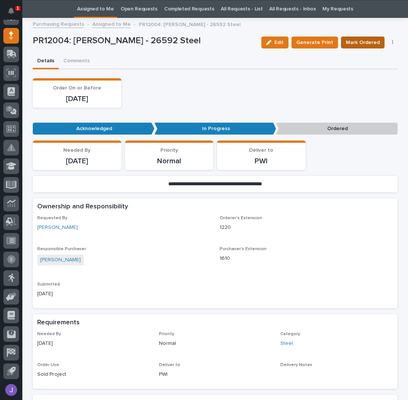 This screenshot has height=400, width=408. I want to click on a: Steel, so click(287, 343).